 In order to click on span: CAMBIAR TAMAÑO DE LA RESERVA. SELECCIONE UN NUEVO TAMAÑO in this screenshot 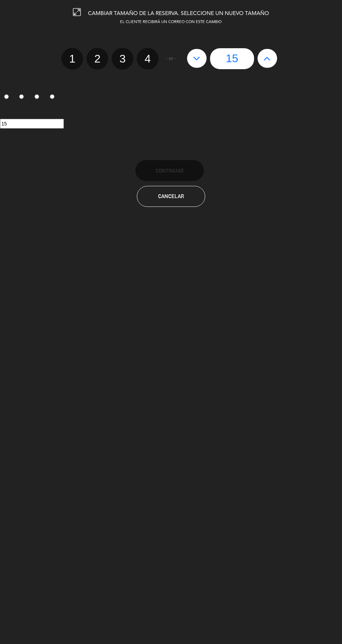, I will do `click(178, 14)`.